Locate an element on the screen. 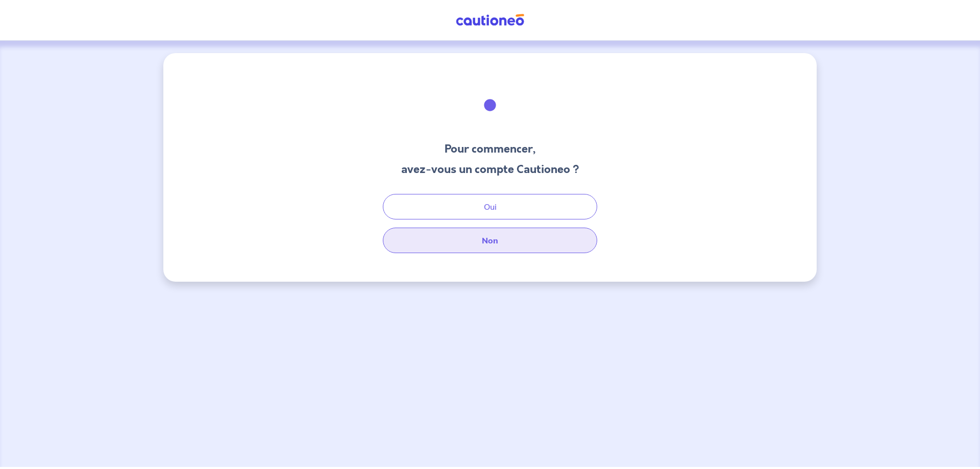 The width and height of the screenshot is (980, 469). button: Non is located at coordinates (490, 240).